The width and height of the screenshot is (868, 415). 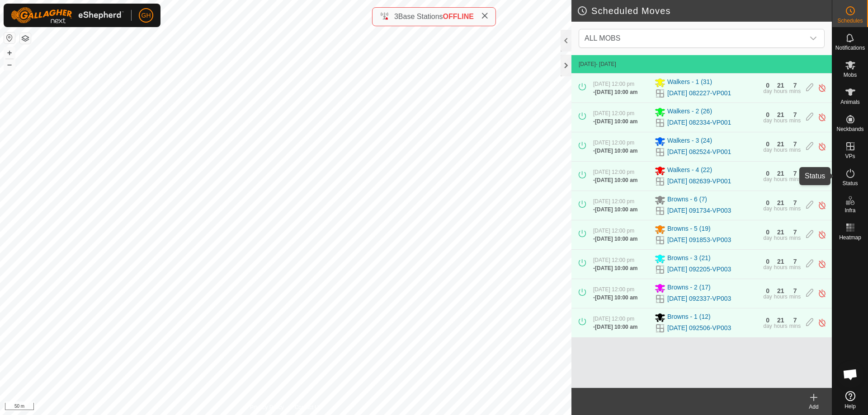 I want to click on span: Mobs, so click(x=850, y=75).